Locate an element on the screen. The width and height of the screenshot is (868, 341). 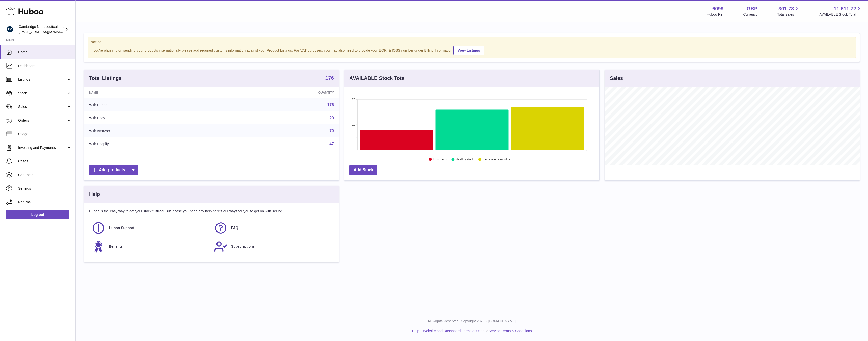
span: Settings is located at coordinates (45, 189).